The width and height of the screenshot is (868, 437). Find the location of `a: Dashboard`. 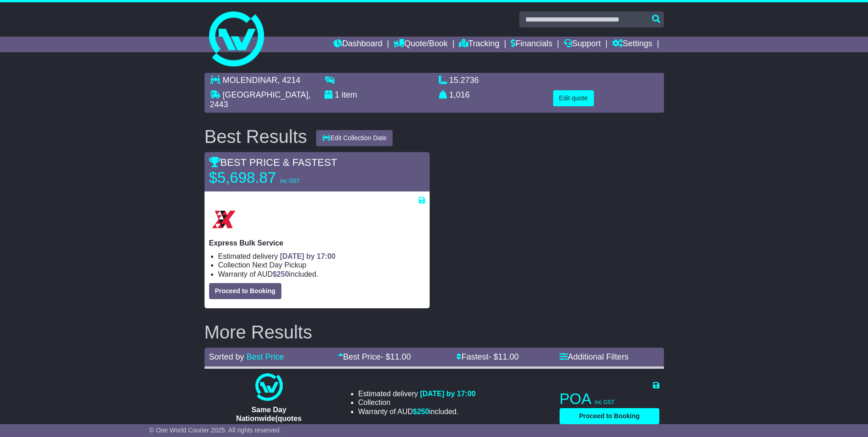

a: Dashboard is located at coordinates (358, 45).